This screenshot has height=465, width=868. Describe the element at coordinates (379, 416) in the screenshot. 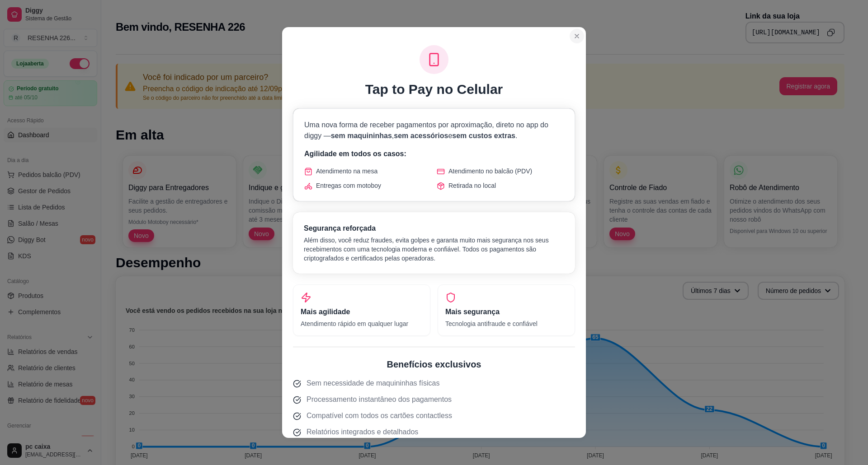

I see `span: Compatível com todos os cartões contactless` at that location.